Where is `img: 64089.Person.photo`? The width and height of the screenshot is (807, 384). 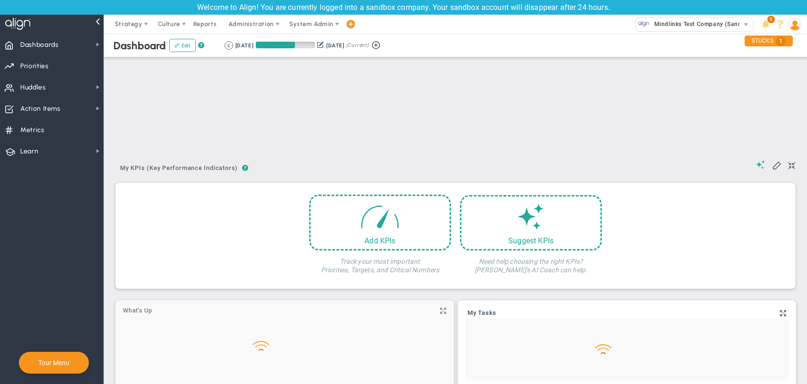
img: 64089.Person.photo is located at coordinates (795, 24).